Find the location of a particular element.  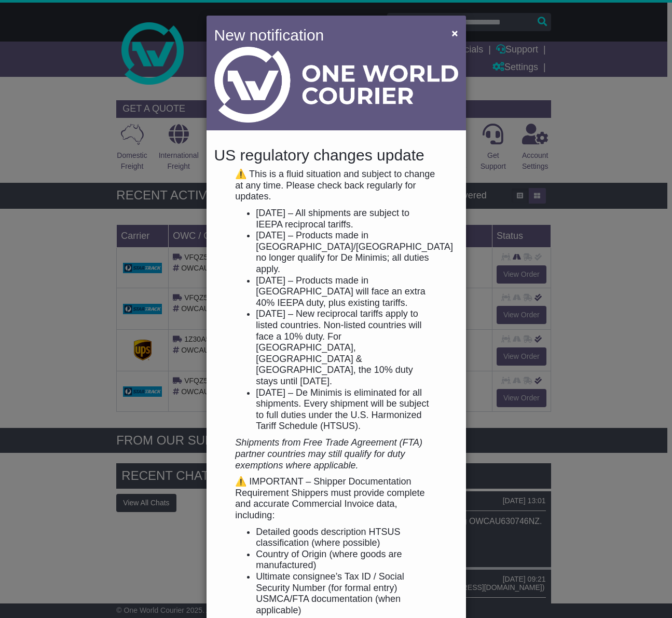

img: Light is located at coordinates (336, 85).